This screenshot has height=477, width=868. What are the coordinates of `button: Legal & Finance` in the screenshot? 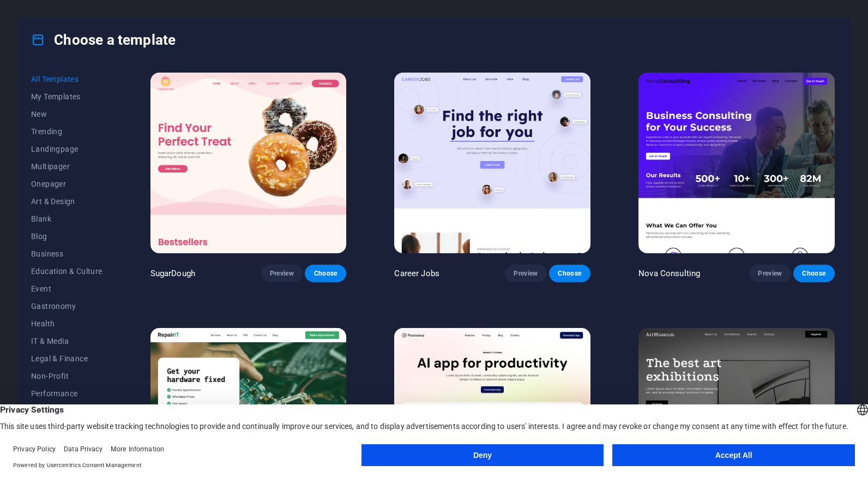 It's located at (66, 358).